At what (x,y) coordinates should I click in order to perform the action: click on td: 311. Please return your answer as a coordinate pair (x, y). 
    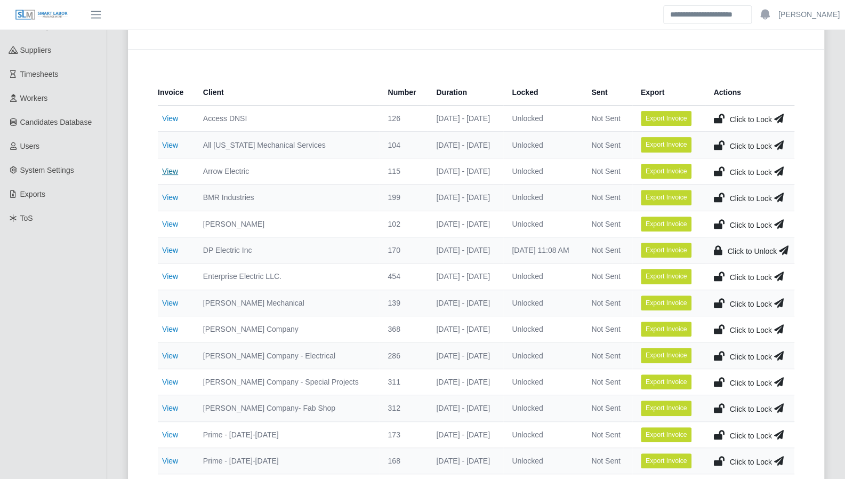
    Looking at the image, I should click on (403, 381).